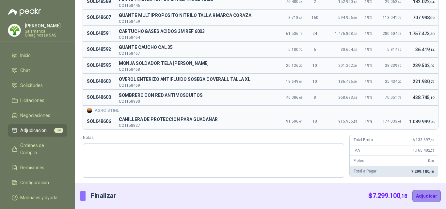 The height and width of the screenshot is (209, 446). Describe the element at coordinates (301, 50) in the screenshot. I see `span: ,72` at that location.